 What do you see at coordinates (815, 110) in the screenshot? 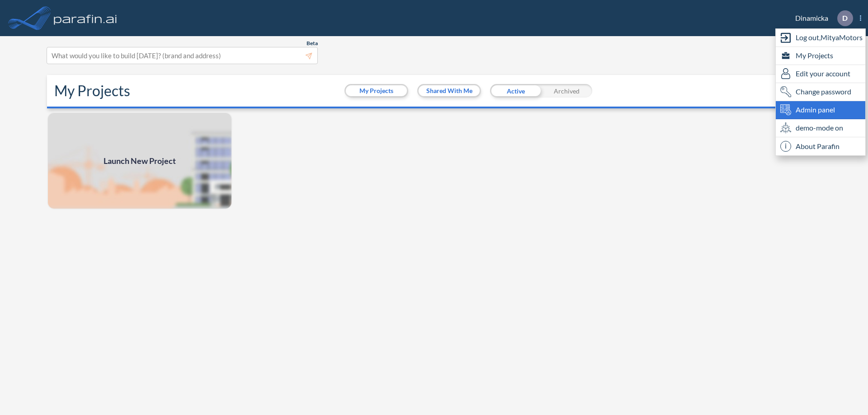
I see `span: Admin panel` at bounding box center [815, 110].